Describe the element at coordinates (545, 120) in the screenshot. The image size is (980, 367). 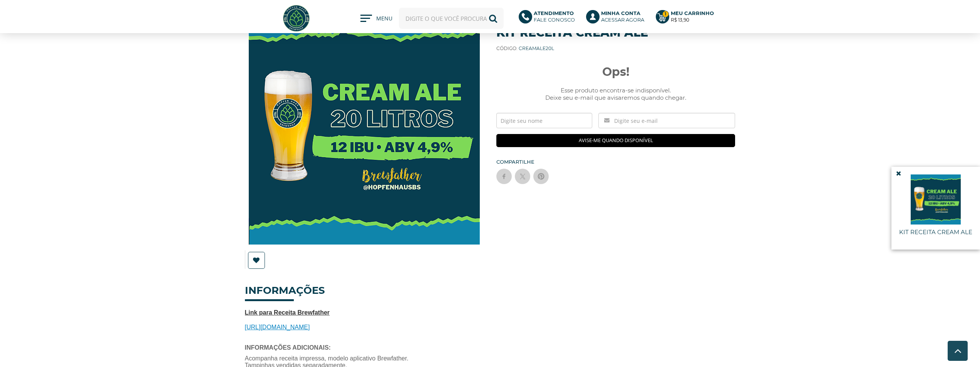
I see `input: Digite seu nome` at that location.